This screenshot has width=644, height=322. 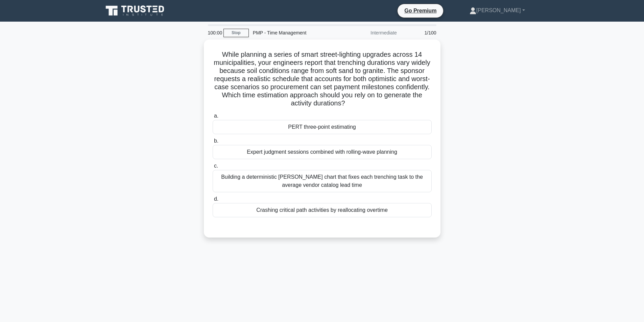 I want to click on div: Expert judgment sessions combined with rolling-wave planning, so click(x=322, y=152).